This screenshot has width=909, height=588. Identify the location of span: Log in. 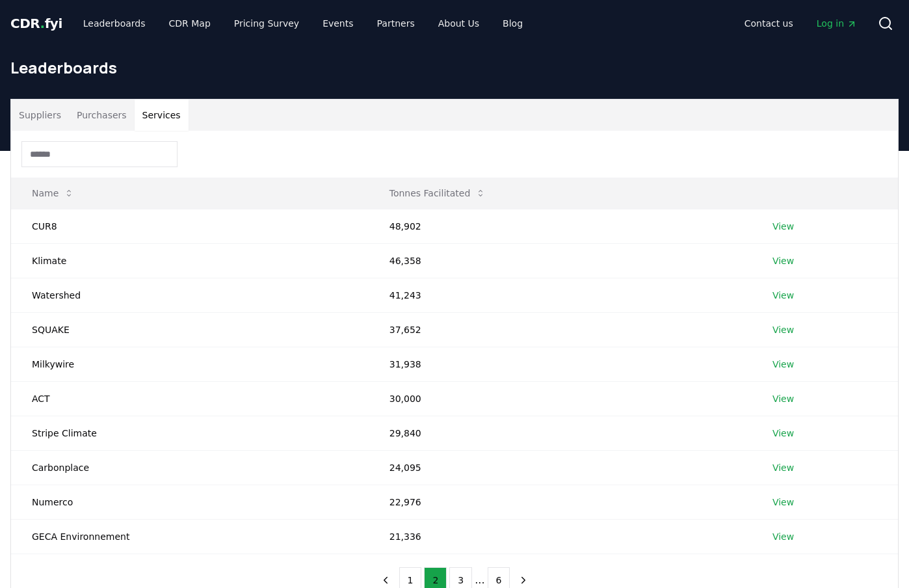
(837, 23).